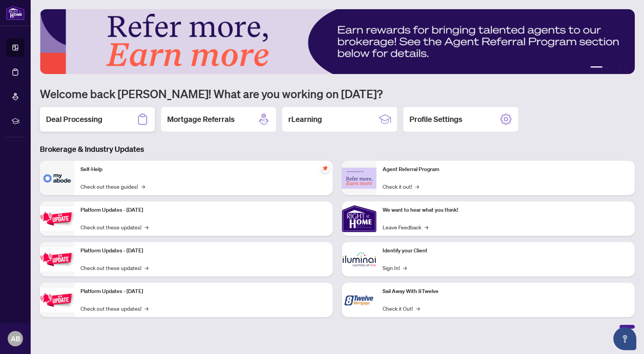 The image size is (644, 354). What do you see at coordinates (57, 178) in the screenshot?
I see `img: Self-Help` at bounding box center [57, 178].